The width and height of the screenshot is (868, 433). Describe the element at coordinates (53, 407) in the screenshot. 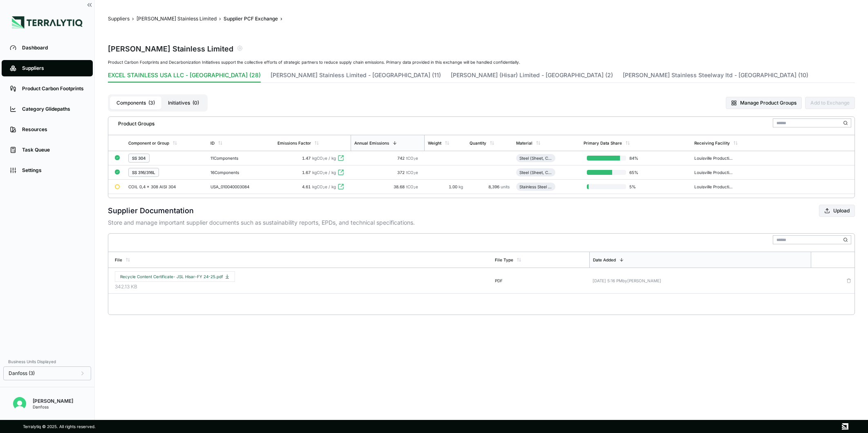

I see `div: Danfoss` at that location.